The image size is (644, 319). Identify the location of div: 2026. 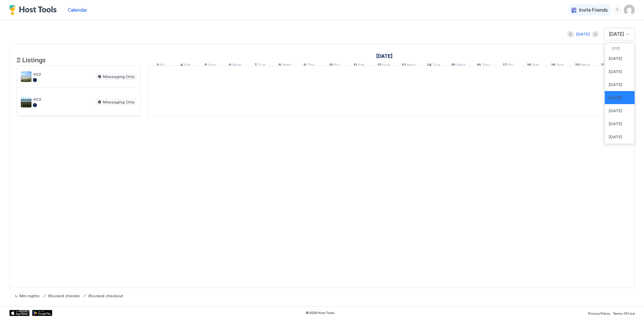
(620, 49).